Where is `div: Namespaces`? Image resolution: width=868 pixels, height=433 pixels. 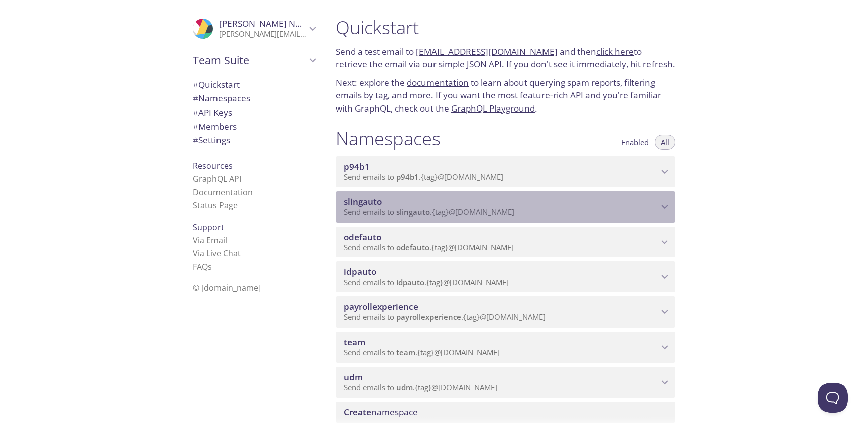 div: Namespaces is located at coordinates (254, 99).